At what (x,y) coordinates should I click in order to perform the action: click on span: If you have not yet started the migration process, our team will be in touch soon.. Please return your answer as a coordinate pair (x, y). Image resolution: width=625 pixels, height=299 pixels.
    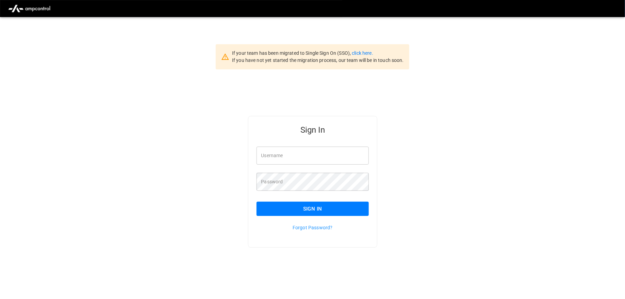
    Looking at the image, I should click on (318, 60).